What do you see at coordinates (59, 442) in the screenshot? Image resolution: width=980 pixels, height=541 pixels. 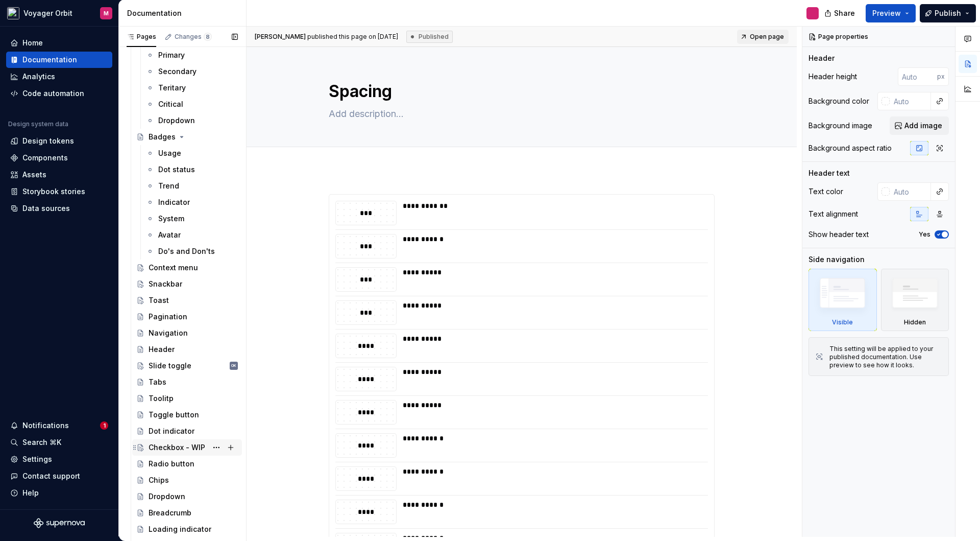 I see `button: Search ⌘K` at bounding box center [59, 442].